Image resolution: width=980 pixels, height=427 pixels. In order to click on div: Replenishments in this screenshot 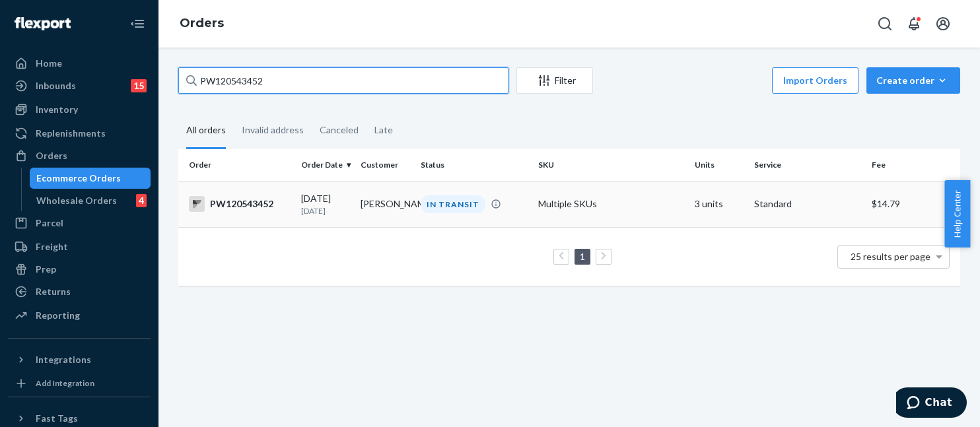, I will do `click(71, 133)`.